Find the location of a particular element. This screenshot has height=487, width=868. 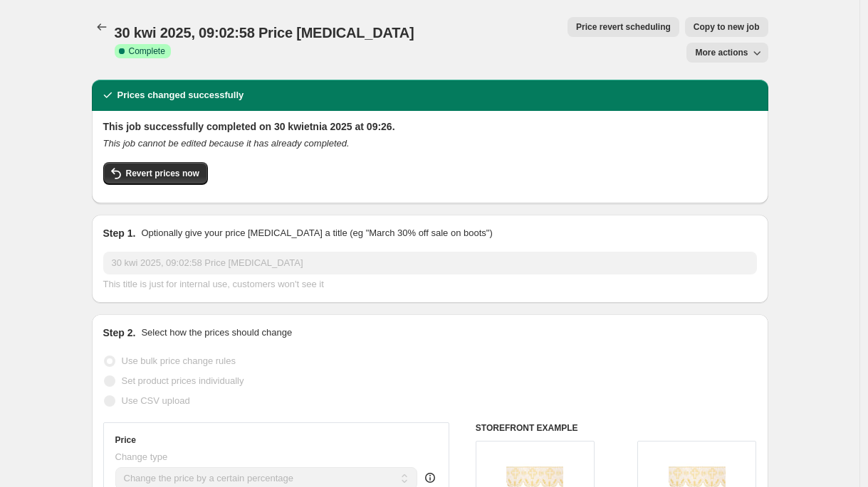

h3: Price is located at coordinates (125, 440).